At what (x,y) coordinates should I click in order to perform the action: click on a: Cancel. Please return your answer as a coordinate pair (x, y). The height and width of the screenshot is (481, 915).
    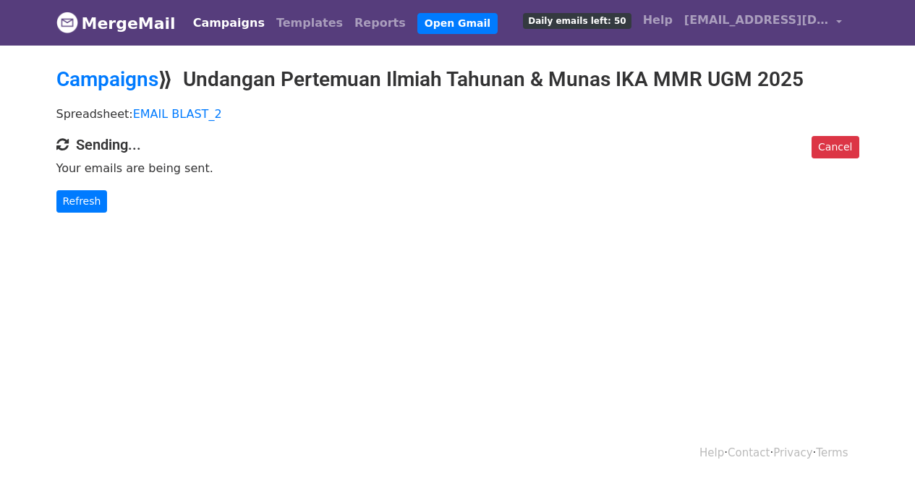
    Looking at the image, I should click on (835, 147).